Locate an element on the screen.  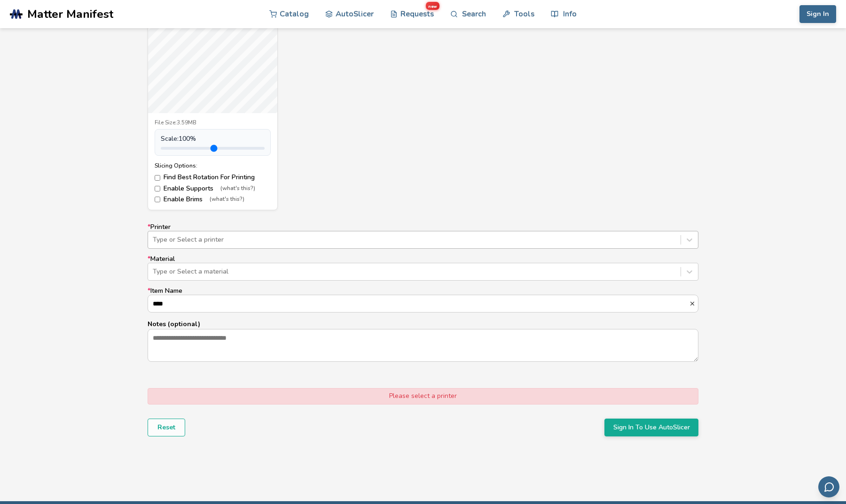
button: *Item Name is located at coordinates (693, 304).